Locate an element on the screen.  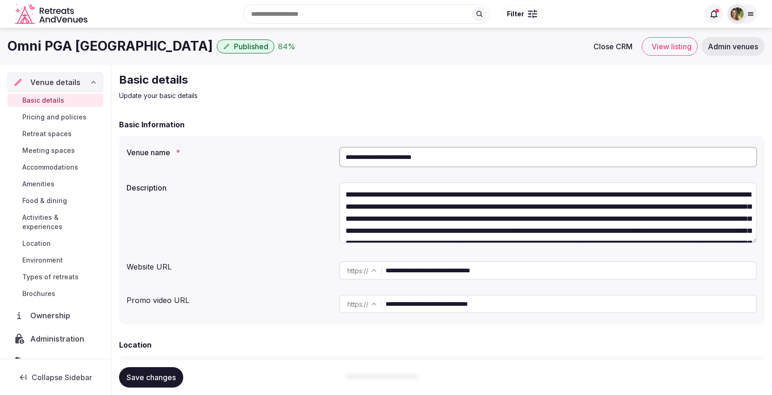
span: Venue details is located at coordinates (55, 82).